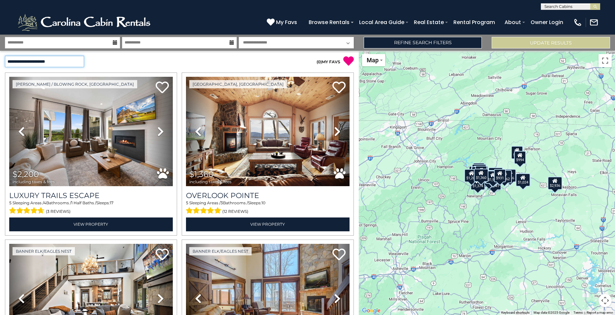 Image resolution: width=615 pixels, height=315 pixels. I want to click on span: Map data ©2025 Google, so click(551, 313).